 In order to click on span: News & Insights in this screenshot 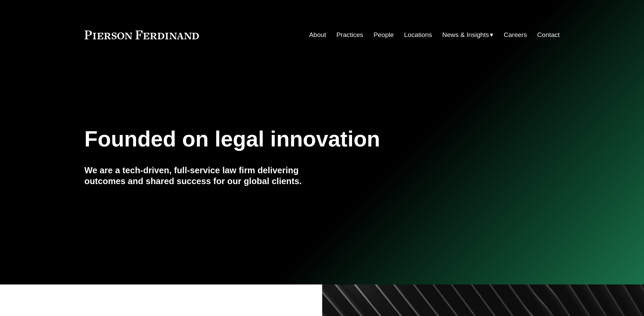, I will do `click(466, 35)`.